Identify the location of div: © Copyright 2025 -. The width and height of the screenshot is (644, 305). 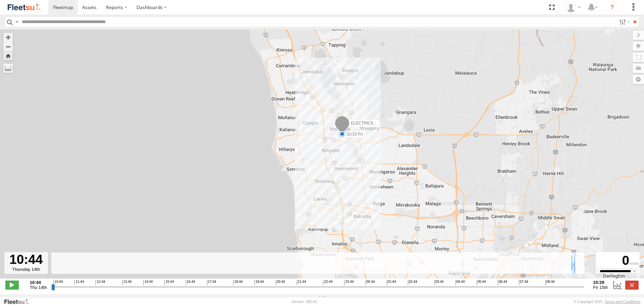
(607, 302).